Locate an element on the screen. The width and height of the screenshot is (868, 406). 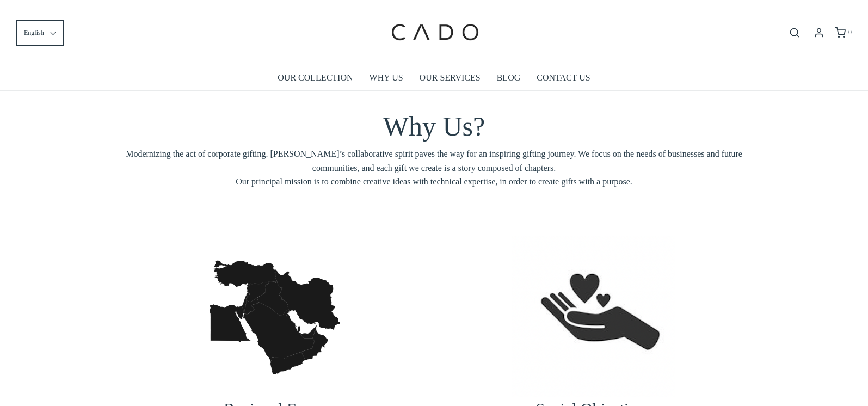
a: OUR SERVICES is located at coordinates (450, 78).